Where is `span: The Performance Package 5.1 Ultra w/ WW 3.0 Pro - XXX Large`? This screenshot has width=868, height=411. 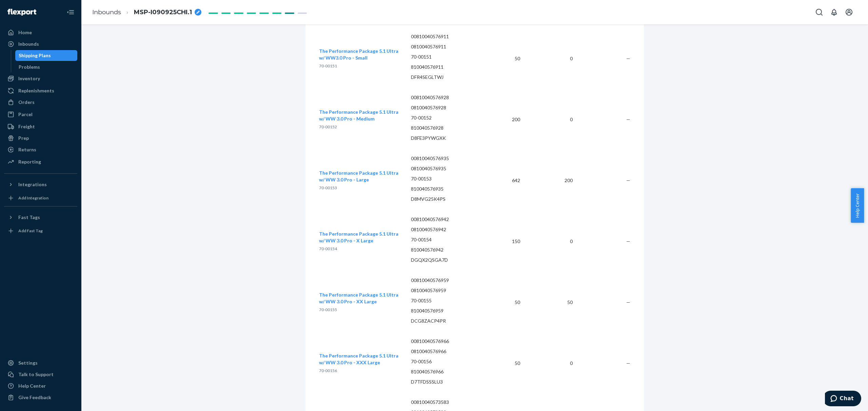 span: The Performance Package 5.1 Ultra w/ WW 3.0 Pro - XXX Large is located at coordinates (358, 359).